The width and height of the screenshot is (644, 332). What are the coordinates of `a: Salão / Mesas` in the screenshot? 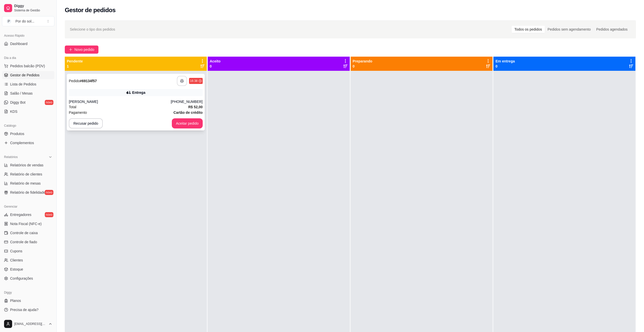 It's located at (28, 93).